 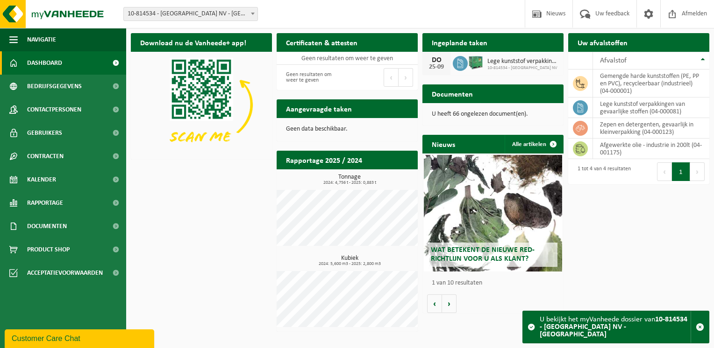 I want to click on a: Alle artikelen, so click(x=533, y=144).